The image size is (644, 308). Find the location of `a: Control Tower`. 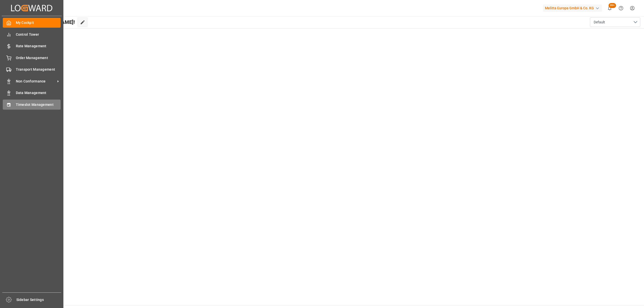

a: Control Tower is located at coordinates (32, 34).